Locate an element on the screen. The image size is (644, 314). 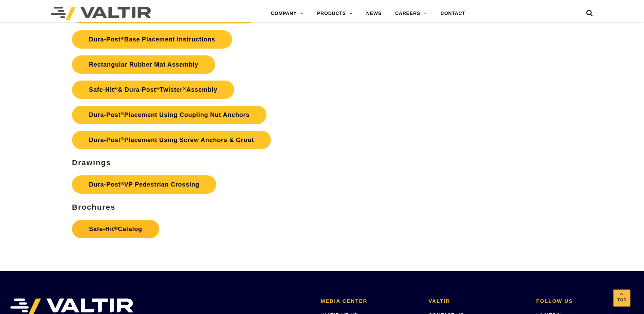
a: COMPANY is located at coordinates (288, 14).